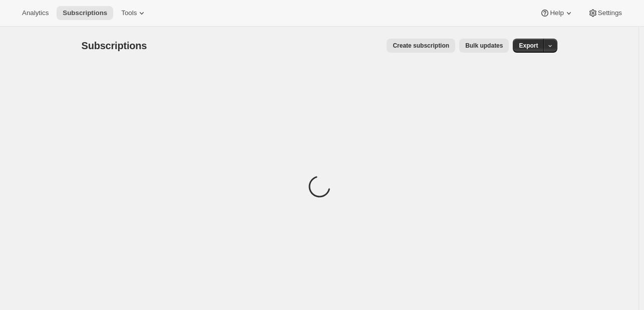 The width and height of the screenshot is (644, 310). Describe the element at coordinates (421, 46) in the screenshot. I see `button: Create subscription` at that location.